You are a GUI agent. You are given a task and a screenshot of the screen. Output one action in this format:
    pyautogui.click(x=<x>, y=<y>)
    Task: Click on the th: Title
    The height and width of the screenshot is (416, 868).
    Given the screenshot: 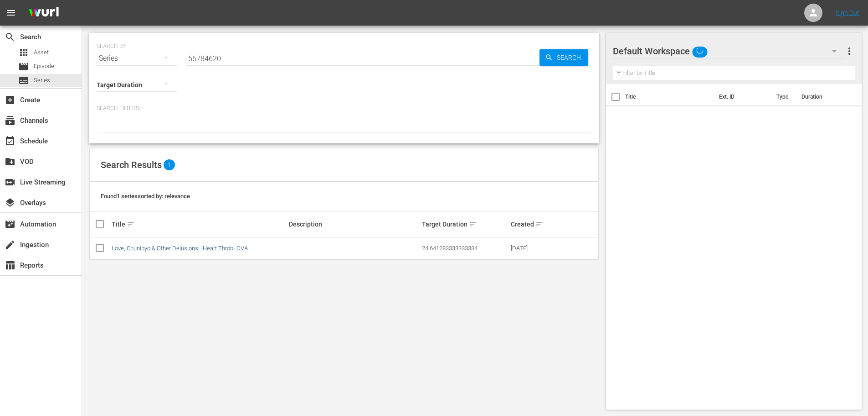 What is the action you would take?
    pyautogui.click(x=669, y=97)
    